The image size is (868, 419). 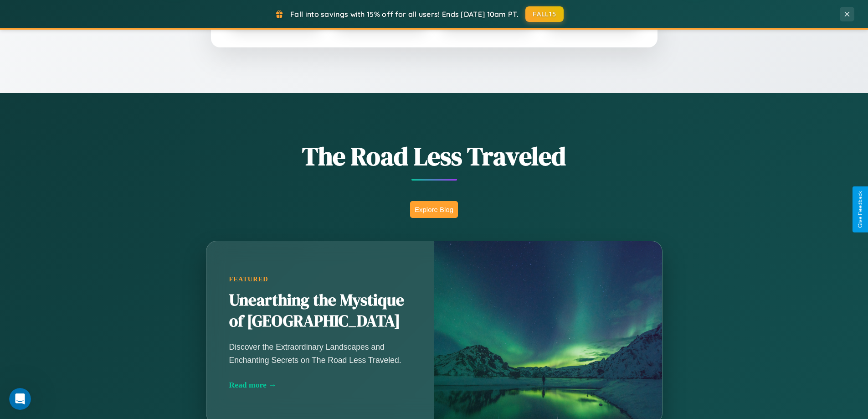 I want to click on button: Explore Blog, so click(x=434, y=209).